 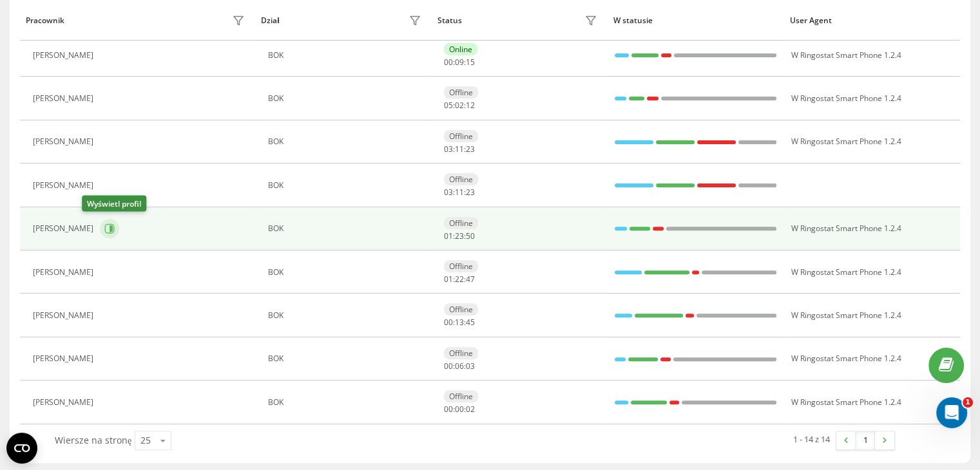 What do you see at coordinates (146, 440) in the screenshot?
I see `div: 25` at bounding box center [146, 440].